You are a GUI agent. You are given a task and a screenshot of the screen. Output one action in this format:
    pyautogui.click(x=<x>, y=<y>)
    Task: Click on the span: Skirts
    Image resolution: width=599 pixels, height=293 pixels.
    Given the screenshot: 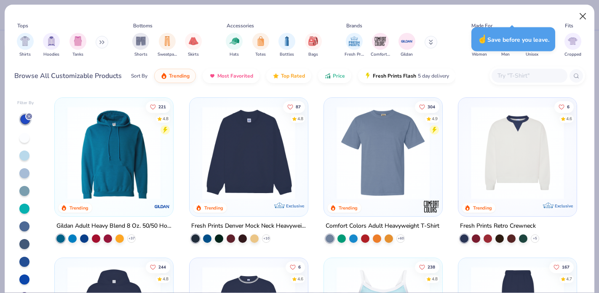 What is the action you would take?
    pyautogui.click(x=193, y=54)
    